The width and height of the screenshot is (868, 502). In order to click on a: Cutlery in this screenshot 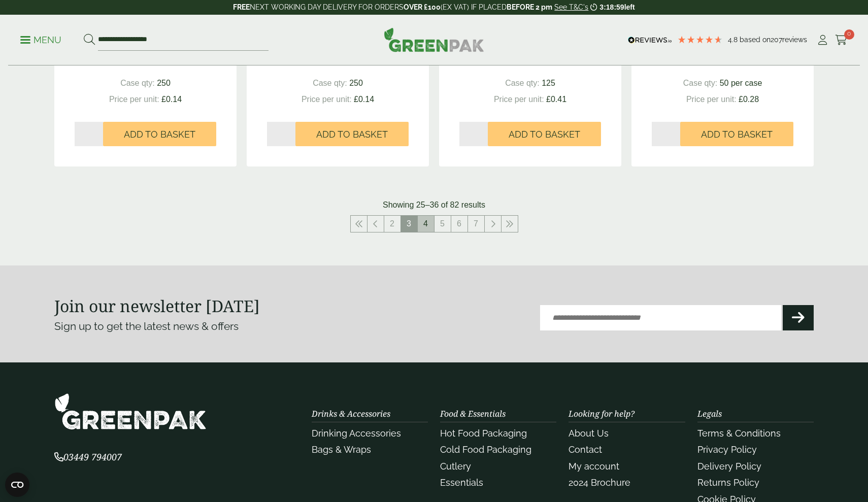, I will do `click(455, 466)`.